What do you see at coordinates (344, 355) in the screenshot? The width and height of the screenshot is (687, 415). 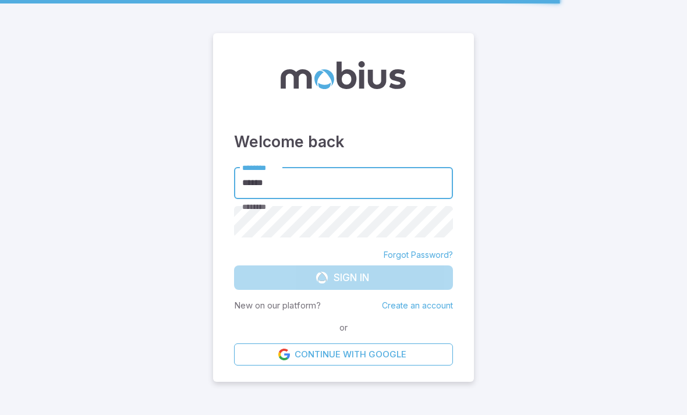 I see `a: Continue with Google` at bounding box center [344, 355].